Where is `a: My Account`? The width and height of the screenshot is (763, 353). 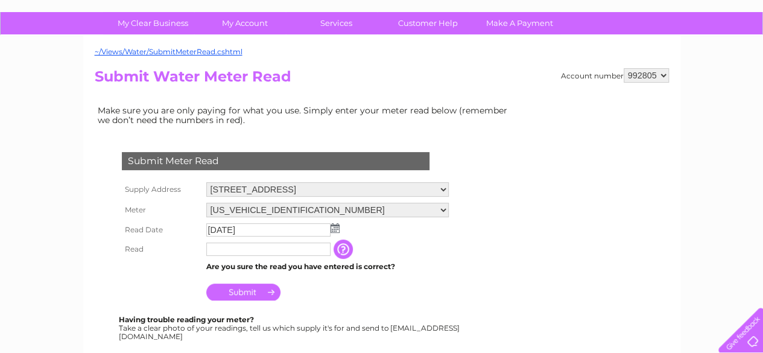
a: My Account is located at coordinates (244, 23).